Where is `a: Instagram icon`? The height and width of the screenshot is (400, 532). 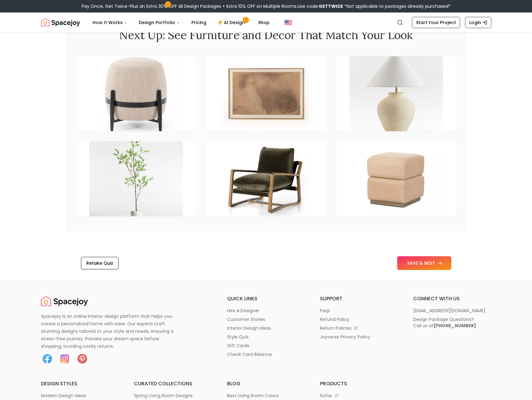 a: Instagram icon is located at coordinates (65, 359).